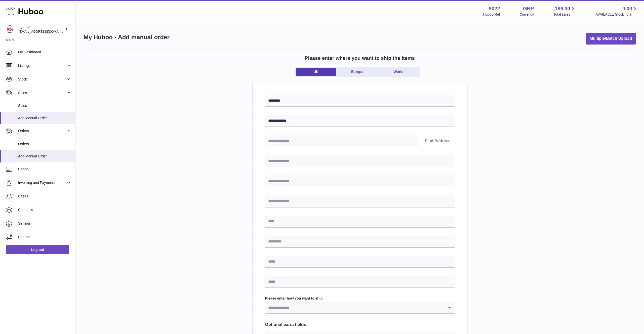 This screenshot has width=644, height=334. I want to click on span: Settings, so click(45, 223).